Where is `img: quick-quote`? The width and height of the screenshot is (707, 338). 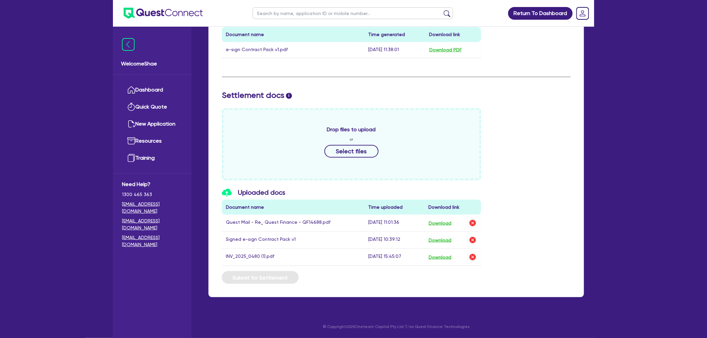 img: quick-quote is located at coordinates (131, 107).